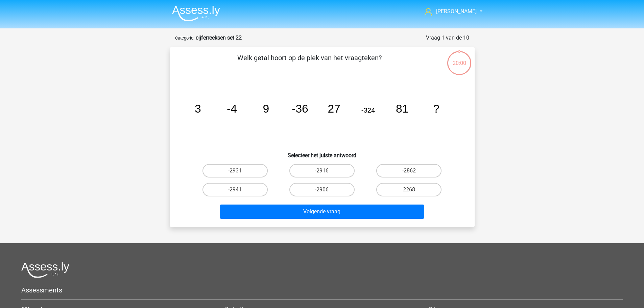  What do you see at coordinates (402, 109) in the screenshot?
I see `tspan: 81` at bounding box center [402, 109].